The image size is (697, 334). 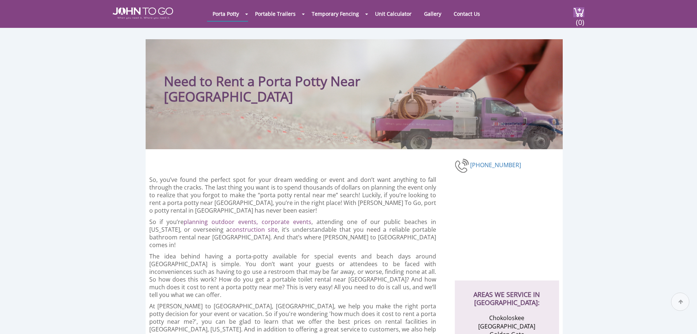 What do you see at coordinates (335, 14) in the screenshot?
I see `a: Temporary Fencing` at bounding box center [335, 14].